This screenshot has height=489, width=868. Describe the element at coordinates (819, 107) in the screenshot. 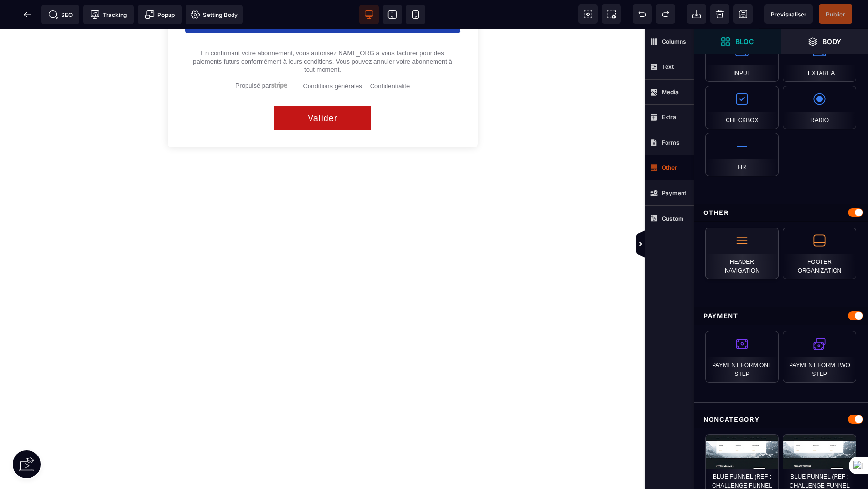

I see `div: Radio` at that location.